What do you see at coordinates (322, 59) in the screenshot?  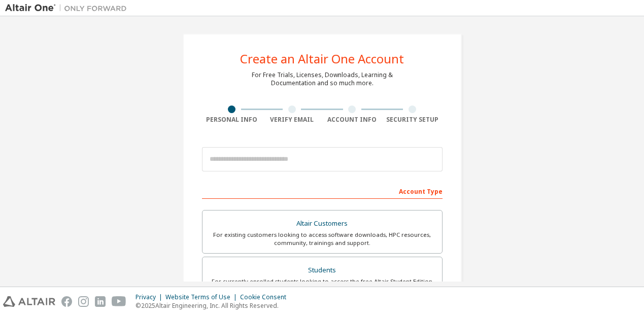 I see `div: Create an Altair One Account` at bounding box center [322, 59].